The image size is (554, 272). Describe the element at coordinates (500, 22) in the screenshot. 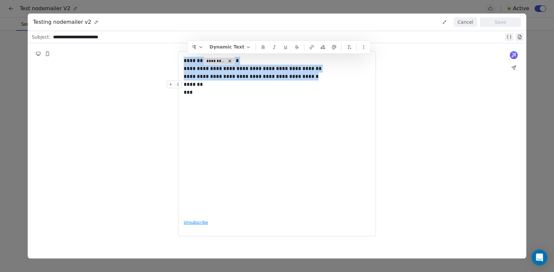

I see `button: Save` at that location.